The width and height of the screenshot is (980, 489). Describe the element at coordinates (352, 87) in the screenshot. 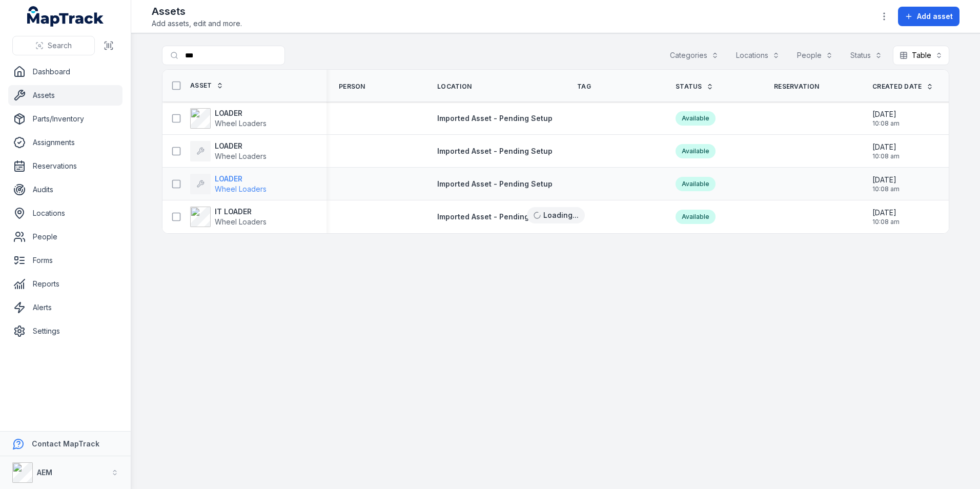

I see `span: Person` at that location.